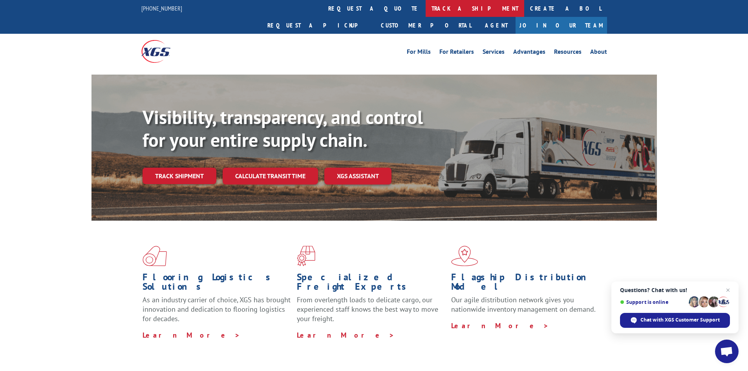  I want to click on a: Request a pickup, so click(318, 25).